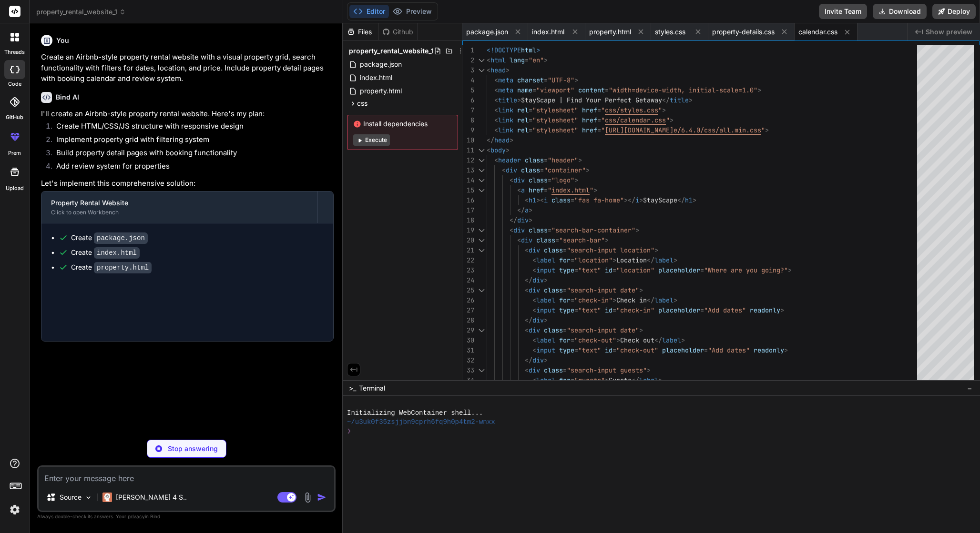  What do you see at coordinates (15, 509) in the screenshot?
I see `img: settings` at bounding box center [15, 509].